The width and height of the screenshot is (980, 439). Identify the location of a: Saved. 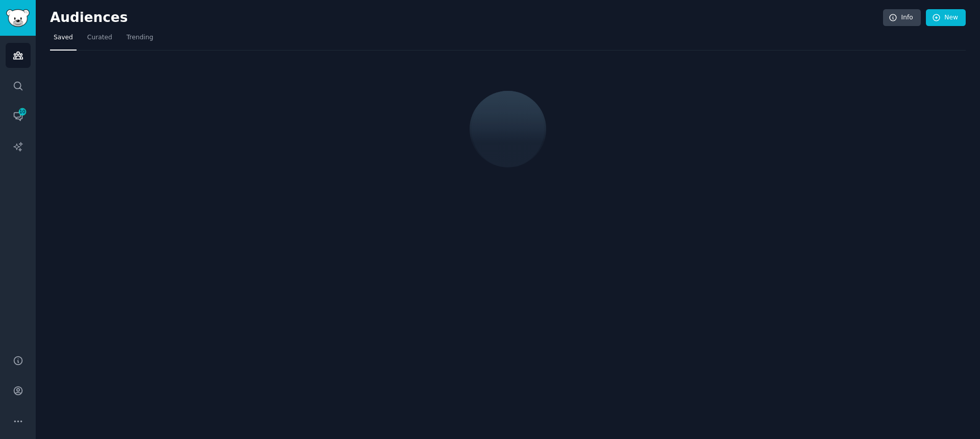
(63, 40).